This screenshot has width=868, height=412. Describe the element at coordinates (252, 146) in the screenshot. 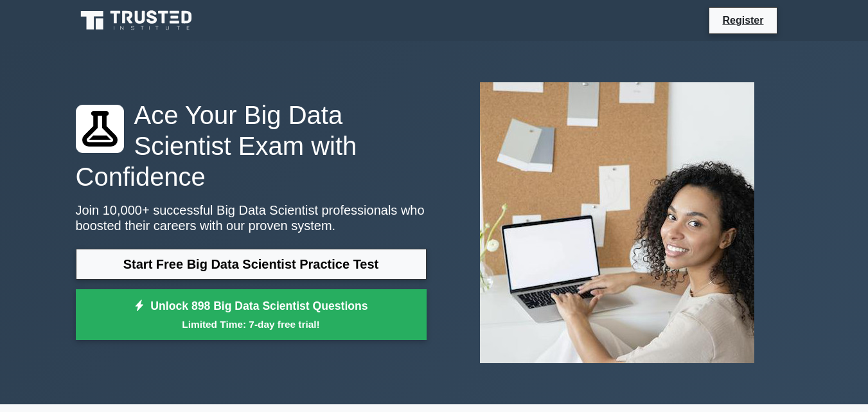

I see `h1: Ace Your Big Data Scientist Exam with Confidence` at that location.